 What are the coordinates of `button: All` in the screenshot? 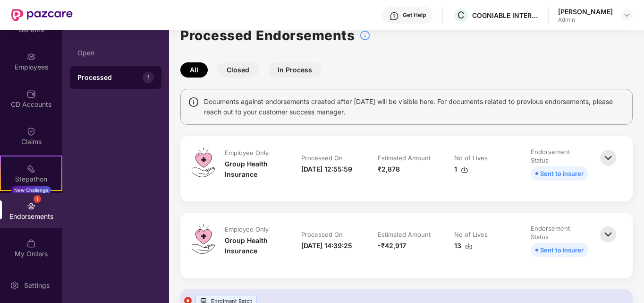 It's located at (194, 70).